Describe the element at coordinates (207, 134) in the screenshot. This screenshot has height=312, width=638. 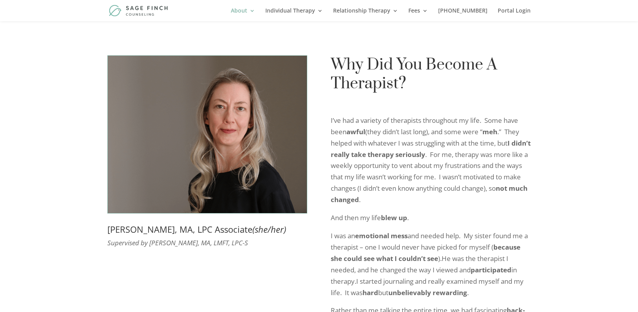
I see `img: Danna-Blumenau-Profile-Pic-med` at that location.